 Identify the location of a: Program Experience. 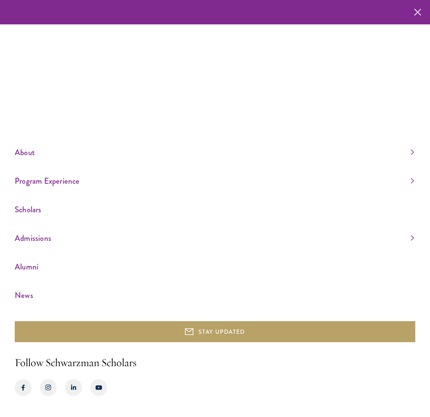
(214, 181).